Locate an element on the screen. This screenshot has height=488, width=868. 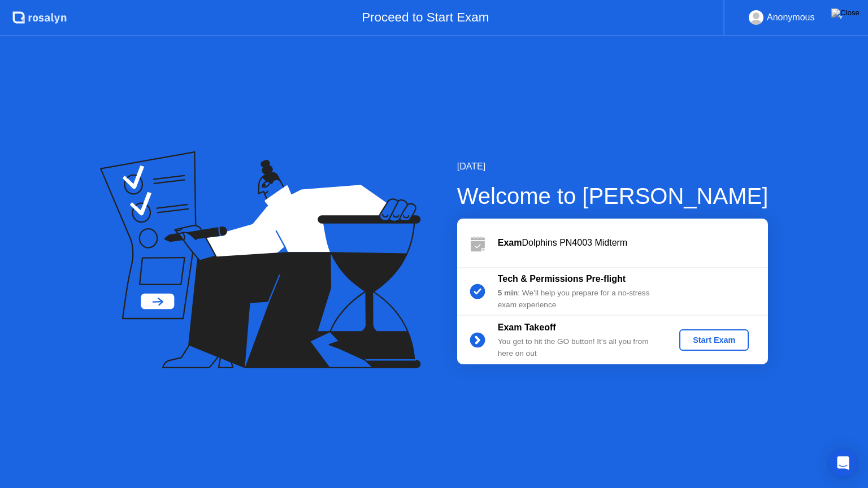
button: Start Exam is located at coordinates (714, 340).